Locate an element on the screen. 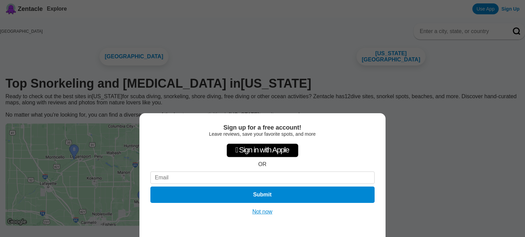  input: Email is located at coordinates (262, 178).